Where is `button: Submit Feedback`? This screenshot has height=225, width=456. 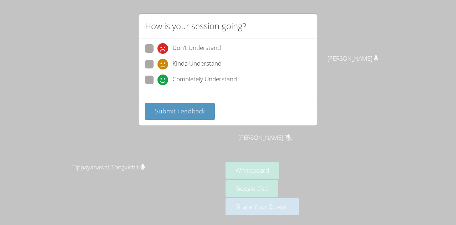
button: Submit Feedback is located at coordinates (180, 111).